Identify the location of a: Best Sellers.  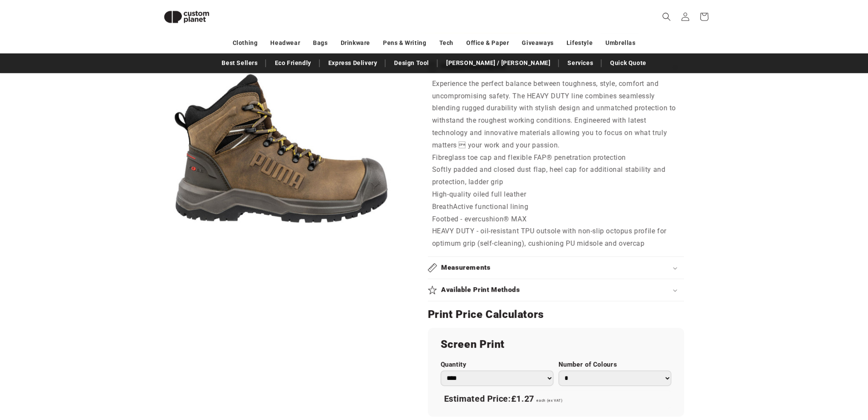
(239, 63).